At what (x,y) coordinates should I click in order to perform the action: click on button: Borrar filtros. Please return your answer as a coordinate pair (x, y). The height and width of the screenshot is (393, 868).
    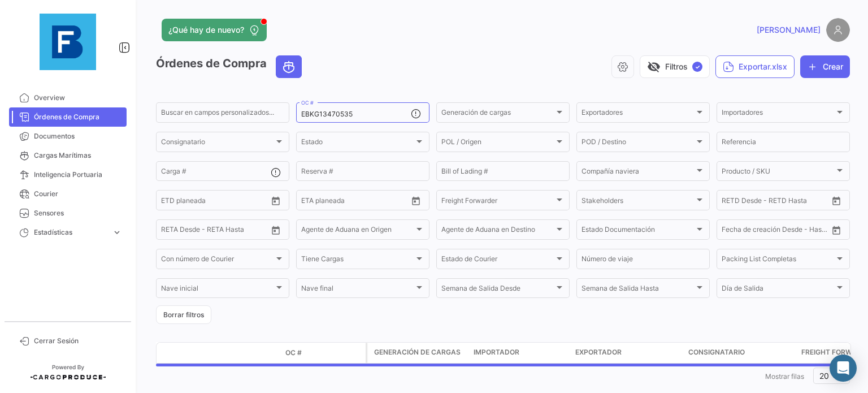
    Looking at the image, I should click on (183, 314).